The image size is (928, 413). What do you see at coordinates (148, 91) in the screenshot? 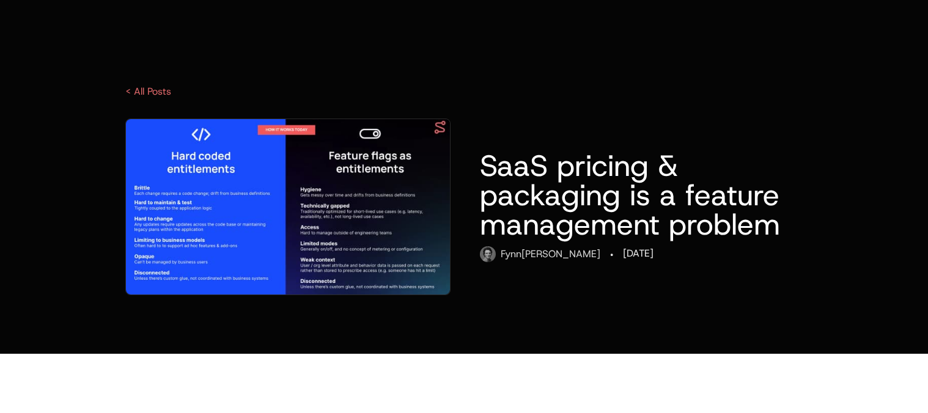
I see `a: < All Posts` at bounding box center [148, 91].